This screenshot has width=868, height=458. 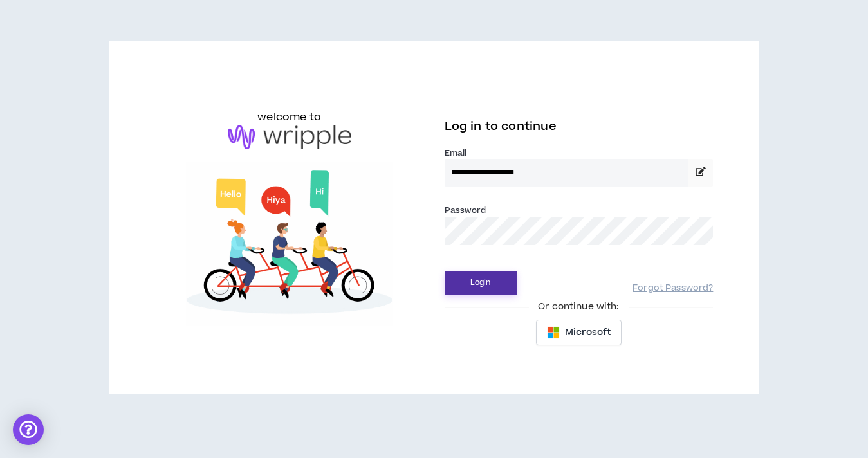 What do you see at coordinates (501, 127) in the screenshot?
I see `span: Log in to continue` at bounding box center [501, 127].